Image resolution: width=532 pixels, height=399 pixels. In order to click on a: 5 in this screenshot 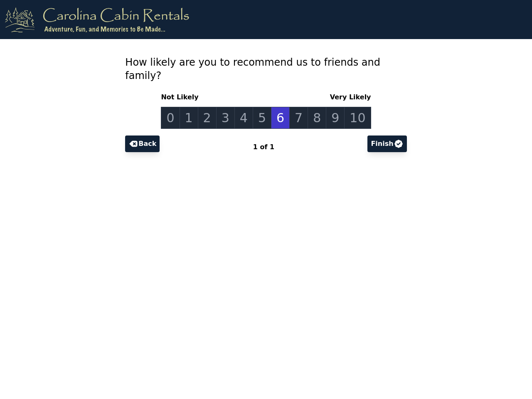, I will do `click(262, 118)`.